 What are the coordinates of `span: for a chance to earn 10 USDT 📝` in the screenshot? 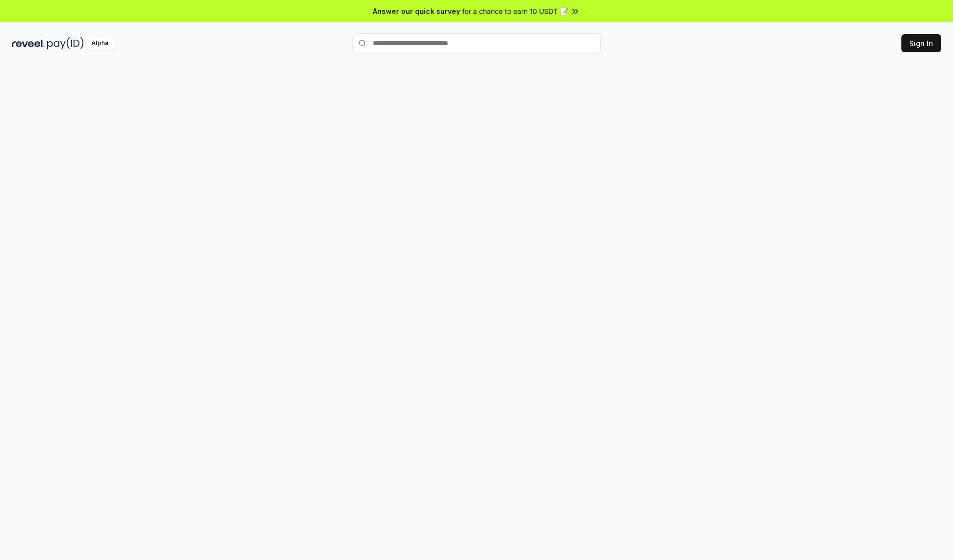 It's located at (515, 11).